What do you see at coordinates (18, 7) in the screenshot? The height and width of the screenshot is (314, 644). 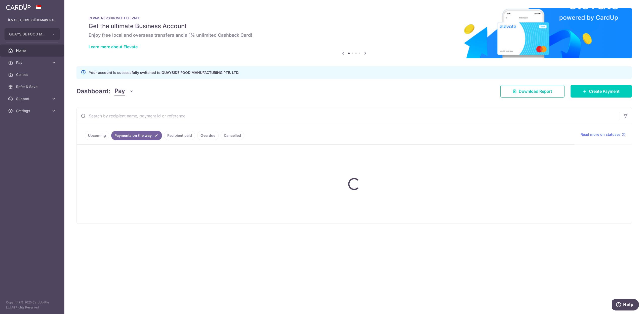 I see `img: CardUp` at bounding box center [18, 7].